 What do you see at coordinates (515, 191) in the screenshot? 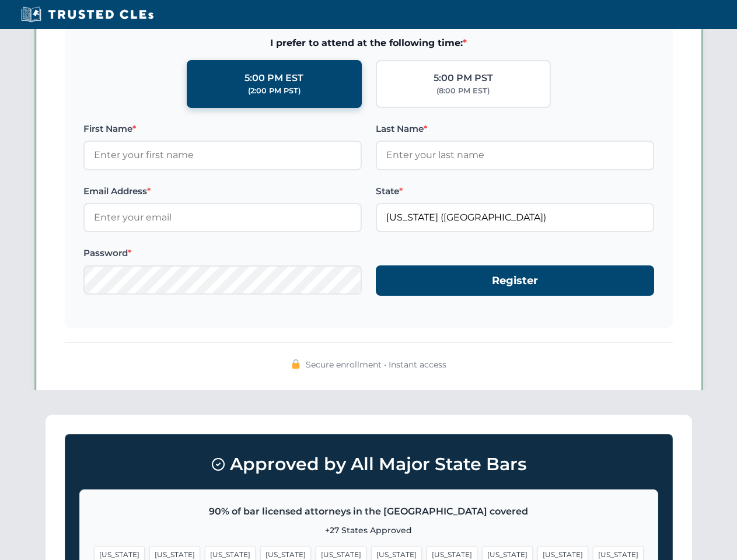
I see `label: State` at bounding box center [515, 191].